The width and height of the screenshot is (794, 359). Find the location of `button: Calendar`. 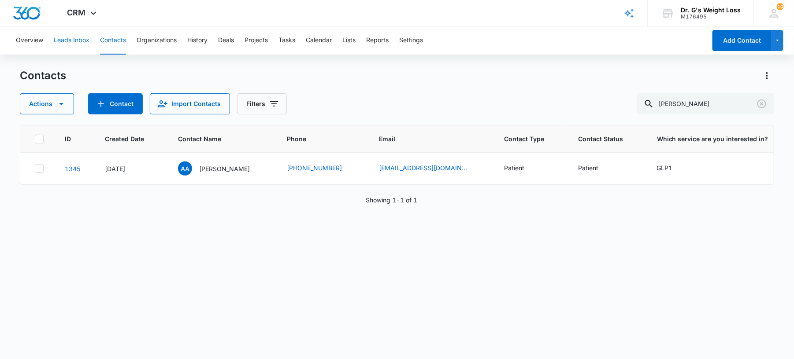

button: Calendar is located at coordinates (318, 41).